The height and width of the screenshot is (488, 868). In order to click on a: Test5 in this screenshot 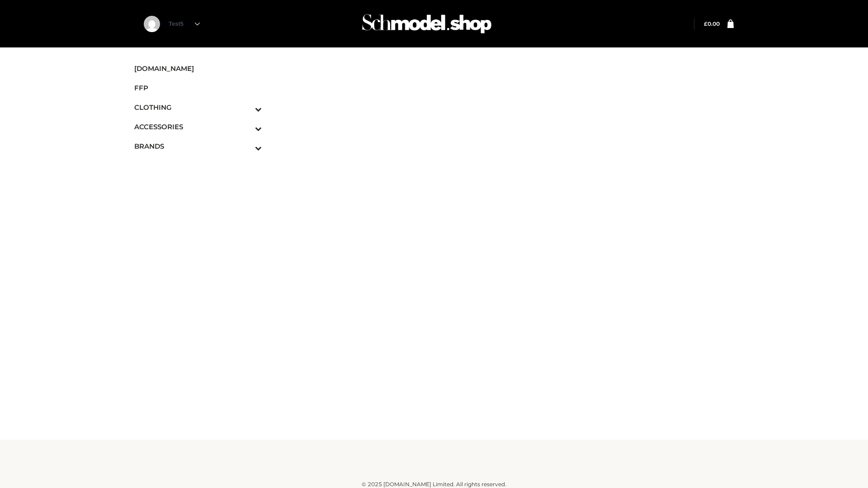, I will do `click(184, 23)`.